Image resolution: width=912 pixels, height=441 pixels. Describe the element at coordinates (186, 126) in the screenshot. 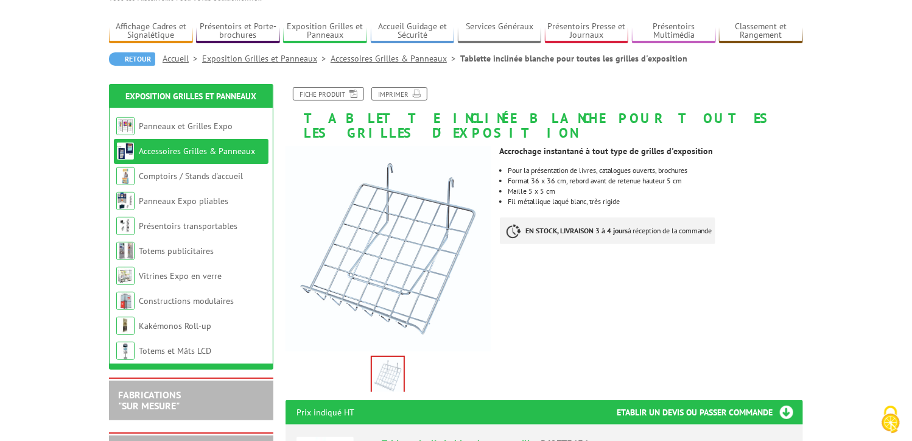

I see `a: Panneaux et Grilles Expo` at that location.